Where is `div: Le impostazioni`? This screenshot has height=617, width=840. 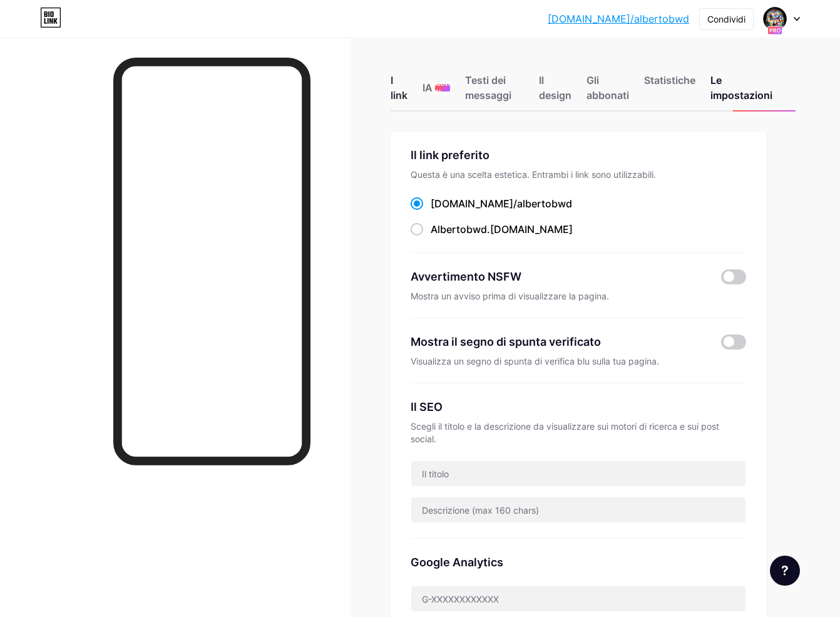
div: Le impostazioni is located at coordinates (741, 91).